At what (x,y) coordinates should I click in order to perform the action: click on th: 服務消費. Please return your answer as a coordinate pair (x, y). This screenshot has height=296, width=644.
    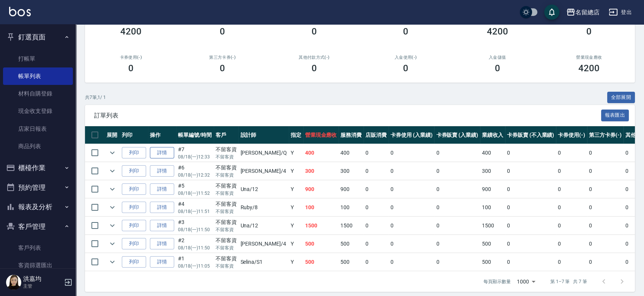
    Looking at the image, I should click on (351, 135).